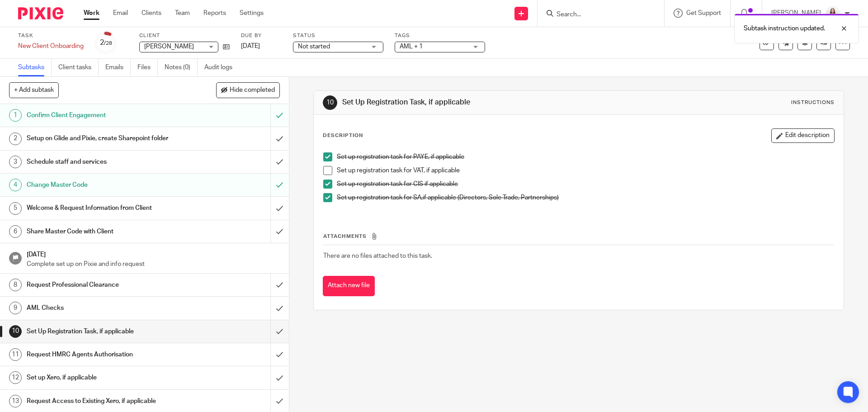 Image resolution: width=868 pixels, height=412 pixels. What do you see at coordinates (338, 36) in the screenshot?
I see `label: Status` at bounding box center [338, 36].